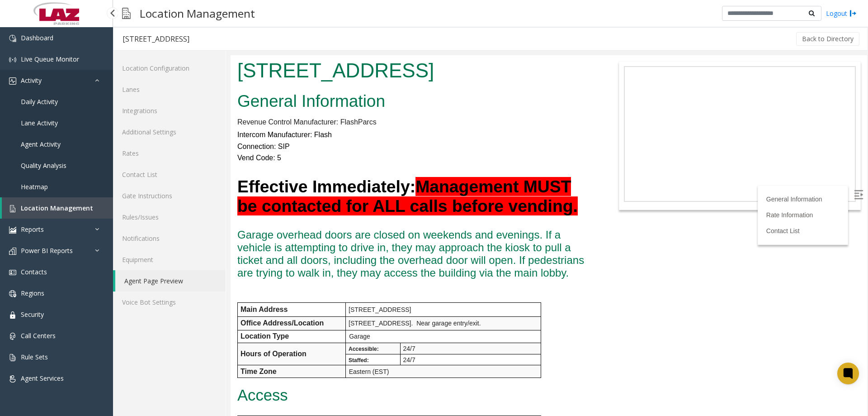 The height and width of the screenshot is (416, 868). I want to click on span: Location Management, so click(57, 207).